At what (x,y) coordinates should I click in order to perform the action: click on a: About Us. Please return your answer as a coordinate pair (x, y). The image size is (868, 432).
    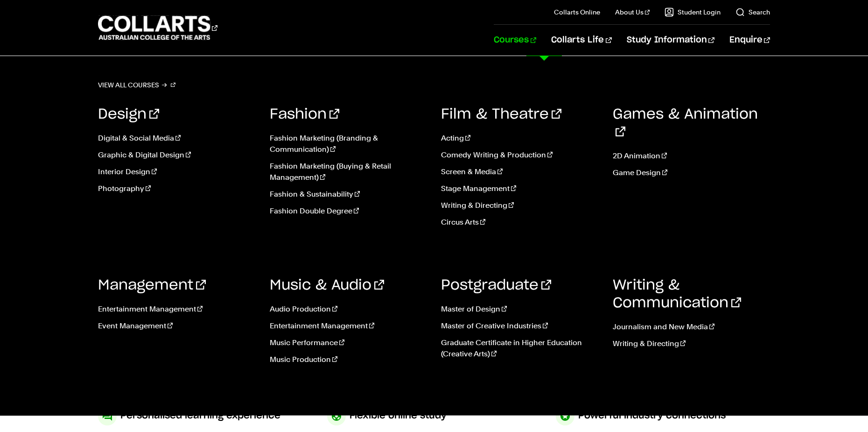
    Looking at the image, I should click on (632, 12).